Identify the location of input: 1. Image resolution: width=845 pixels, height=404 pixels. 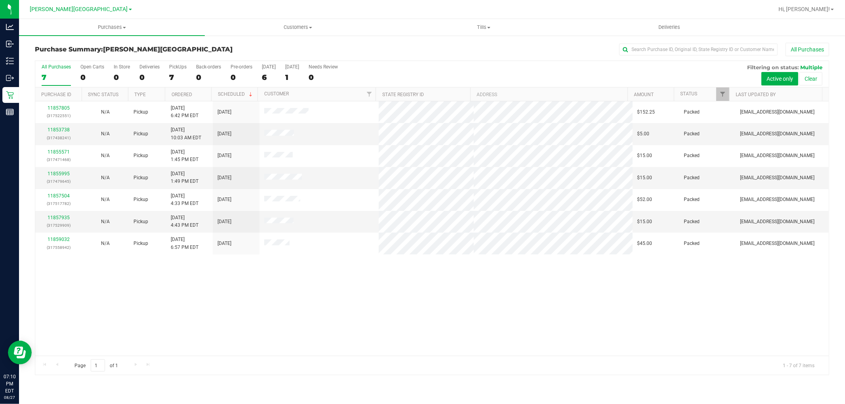
(98, 366).